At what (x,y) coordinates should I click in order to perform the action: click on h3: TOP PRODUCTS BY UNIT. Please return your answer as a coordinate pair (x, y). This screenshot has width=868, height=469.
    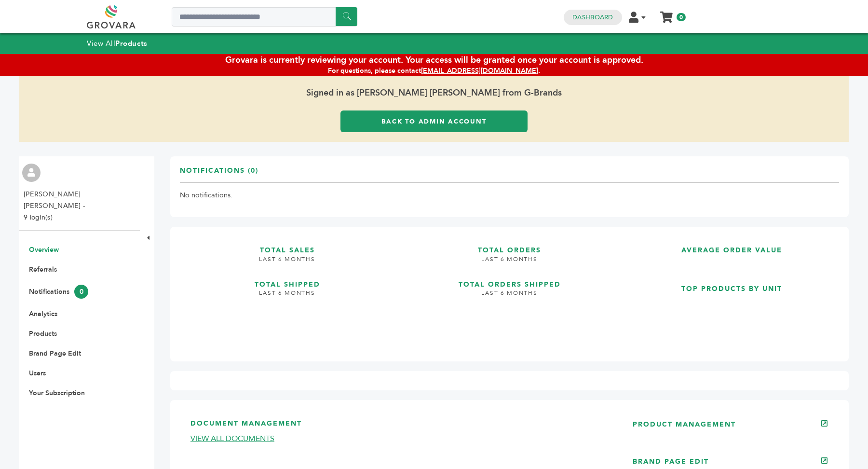
    Looking at the image, I should click on (732, 285).